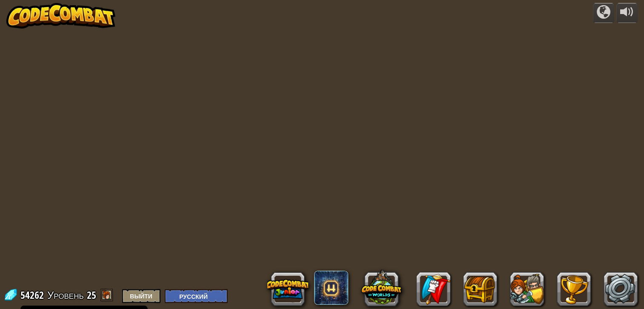 Image resolution: width=644 pixels, height=309 pixels. Describe the element at coordinates (91, 295) in the screenshot. I see `span: 25` at that location.